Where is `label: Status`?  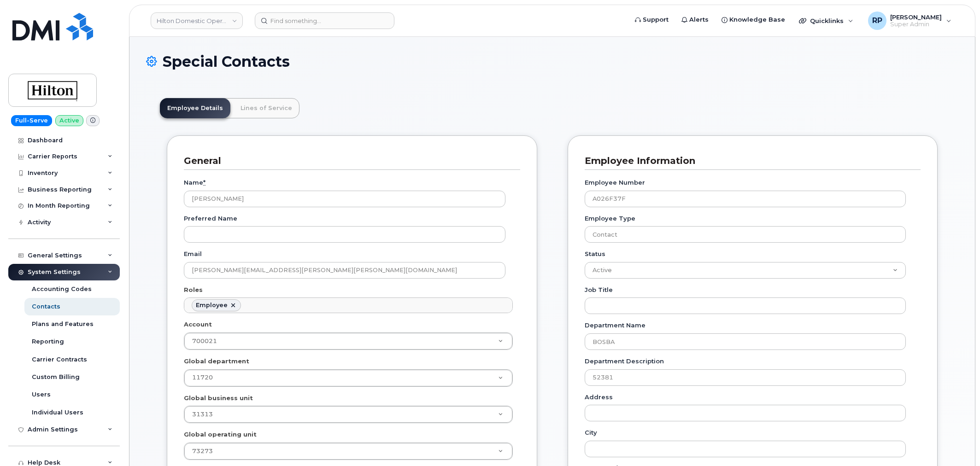
label: Status is located at coordinates (595, 254).